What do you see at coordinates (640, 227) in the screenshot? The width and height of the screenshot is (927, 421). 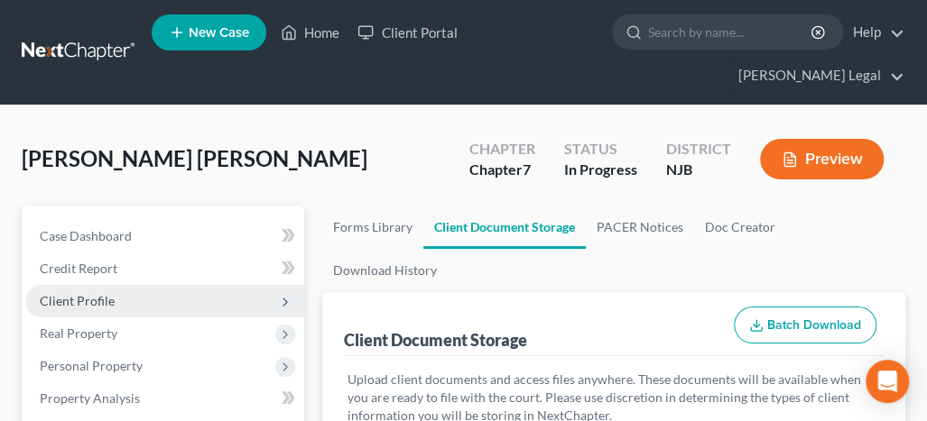 I see `a: PACER Notices` at bounding box center [640, 227].